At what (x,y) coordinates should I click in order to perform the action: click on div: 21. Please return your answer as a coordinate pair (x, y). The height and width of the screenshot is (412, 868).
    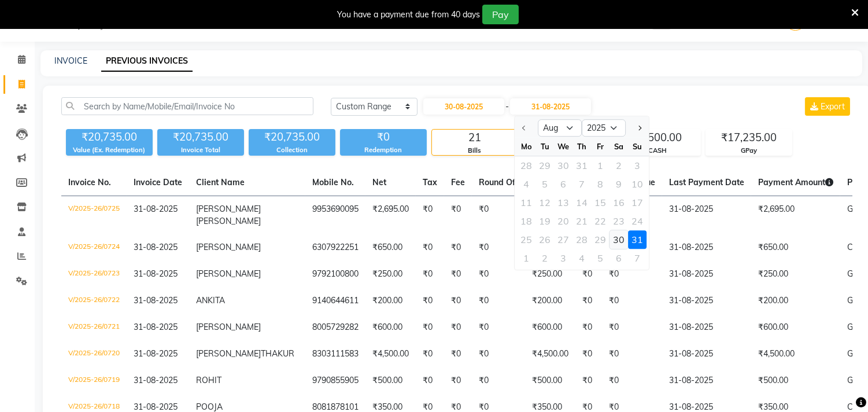
    Looking at the image, I should click on (475, 138).